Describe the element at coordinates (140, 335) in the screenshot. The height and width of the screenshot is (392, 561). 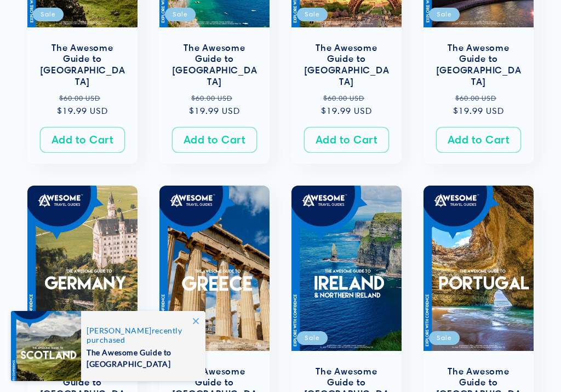
I see `span: recently purchased` at that location.